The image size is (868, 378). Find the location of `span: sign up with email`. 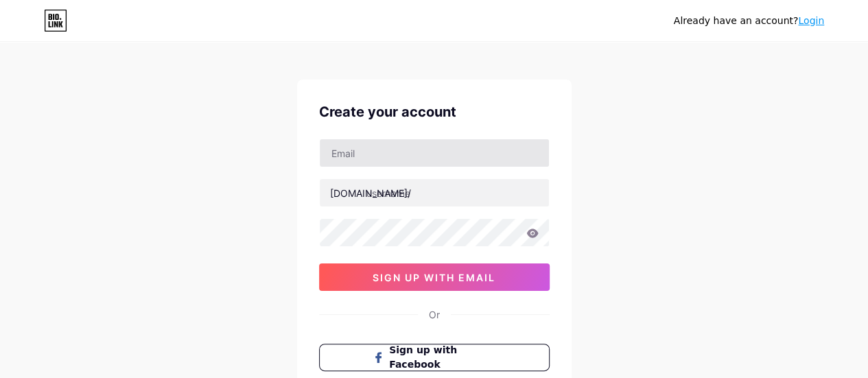

span: sign up with email is located at coordinates (433, 278).